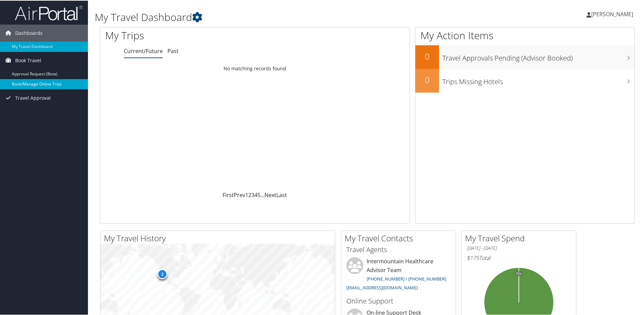 This screenshot has width=644, height=315. What do you see at coordinates (253, 195) in the screenshot?
I see `a: 3` at bounding box center [253, 195].